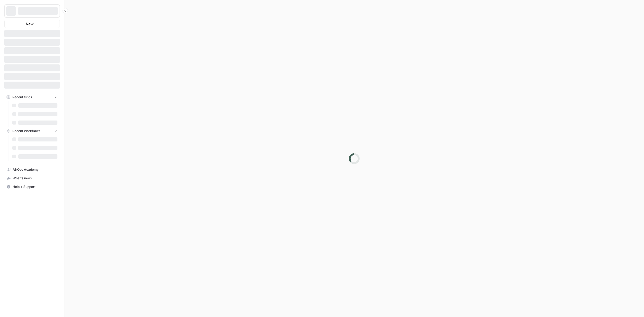  I want to click on button: New, so click(32, 24).